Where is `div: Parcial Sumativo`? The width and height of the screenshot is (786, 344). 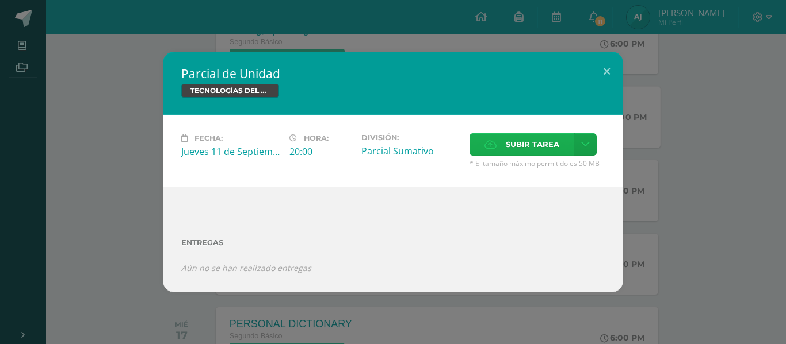 div: Parcial Sumativo is located at coordinates (411, 151).